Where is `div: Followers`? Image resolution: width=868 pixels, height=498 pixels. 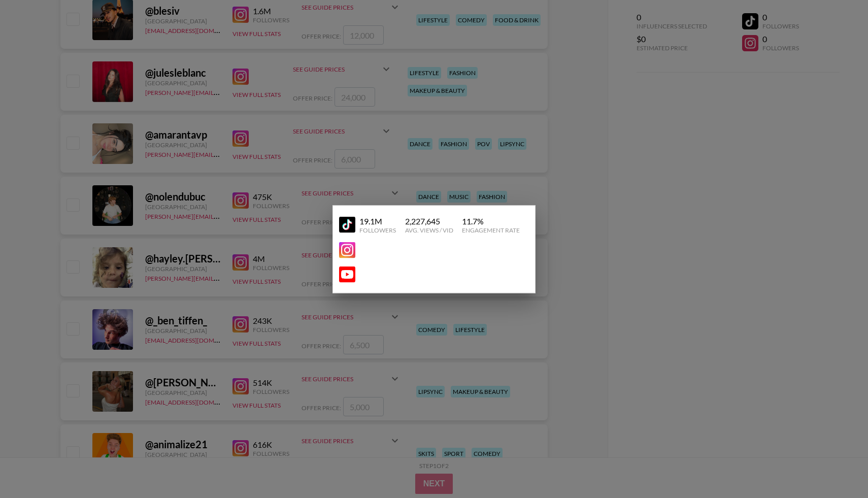 div: Followers is located at coordinates (377, 229).